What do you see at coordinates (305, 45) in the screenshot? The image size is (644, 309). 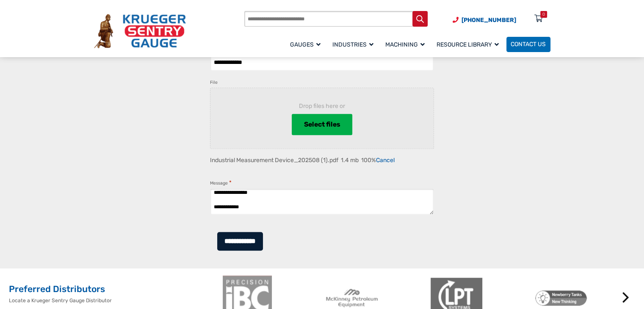 I see `span: Gauges` at bounding box center [305, 45].